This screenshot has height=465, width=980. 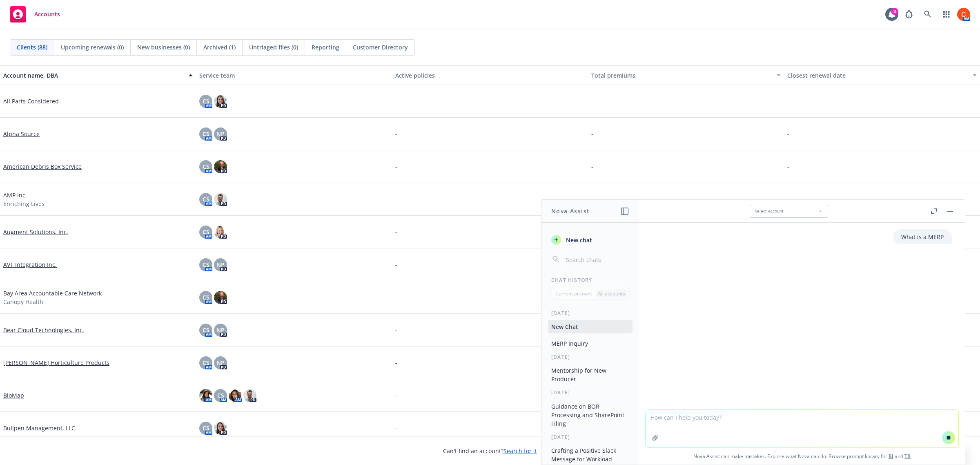 What do you see at coordinates (31, 101) in the screenshot?
I see `a: All Parts Considered` at bounding box center [31, 101].